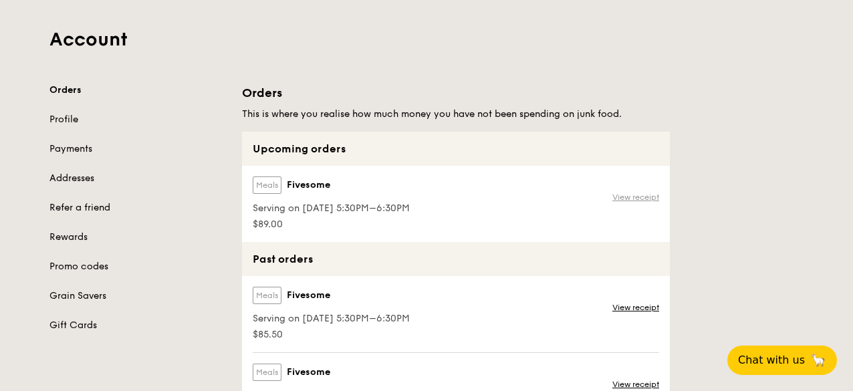  Describe the element at coordinates (783, 360) in the screenshot. I see `button: Chat with us🦙` at that location.